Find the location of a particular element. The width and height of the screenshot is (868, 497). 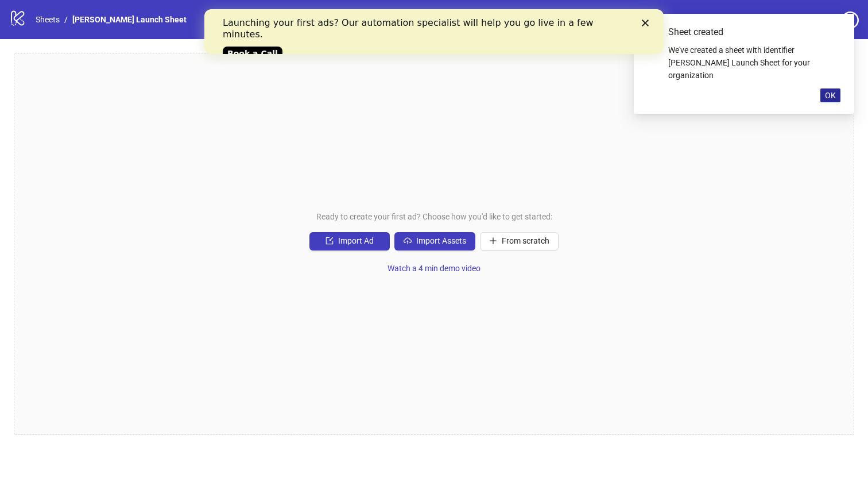

span: cloud-upload is located at coordinates (408, 241).